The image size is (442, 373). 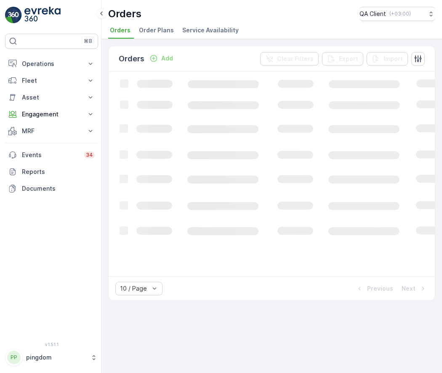 What do you see at coordinates (372, 14) in the screenshot?
I see `p: QA Client` at bounding box center [372, 14].